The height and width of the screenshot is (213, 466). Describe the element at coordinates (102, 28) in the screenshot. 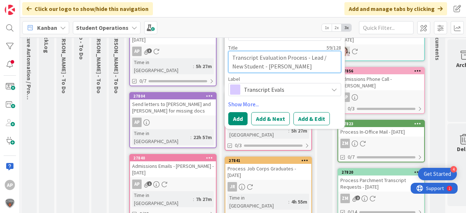

I see `b: Student Operations` at that location.